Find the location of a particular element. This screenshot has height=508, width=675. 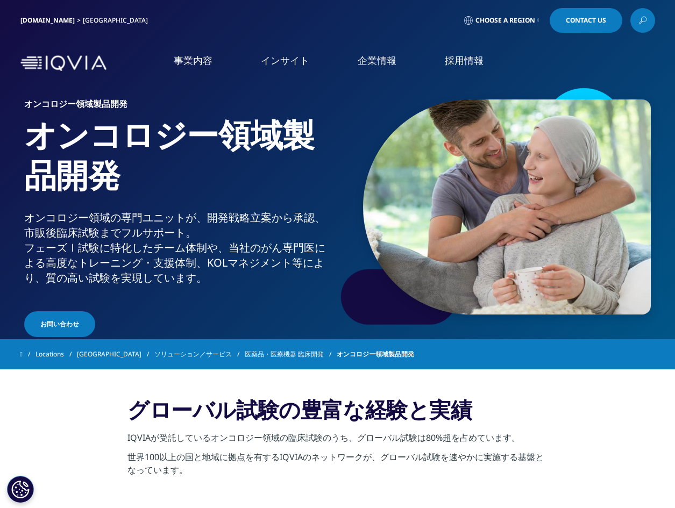

a: インサイト is located at coordinates (285, 60).